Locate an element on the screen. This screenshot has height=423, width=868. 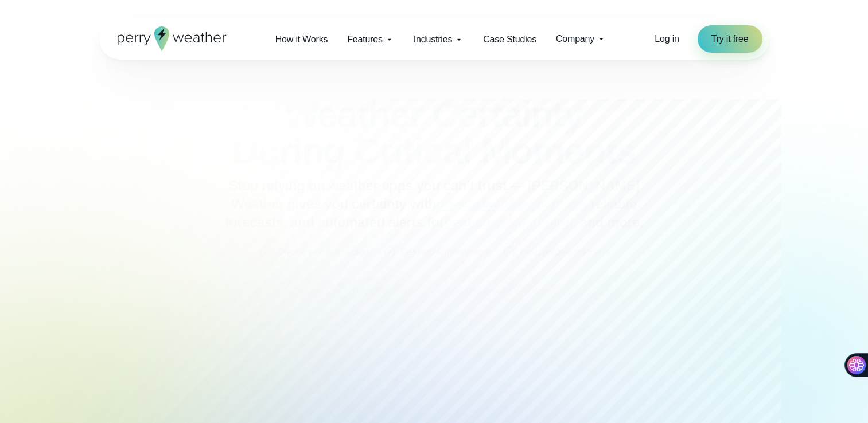
span: Log in is located at coordinates (667, 38).